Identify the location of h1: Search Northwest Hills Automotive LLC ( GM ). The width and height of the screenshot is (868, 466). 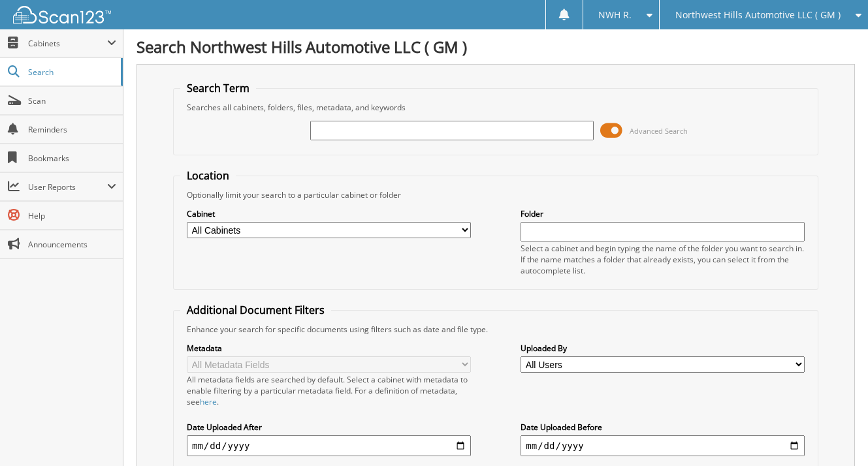
(496, 47).